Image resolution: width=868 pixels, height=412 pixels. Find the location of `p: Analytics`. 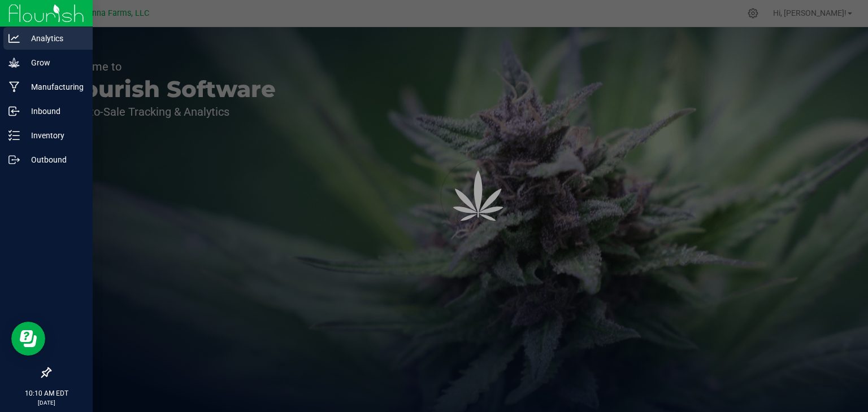

p: Analytics is located at coordinates (54, 38).